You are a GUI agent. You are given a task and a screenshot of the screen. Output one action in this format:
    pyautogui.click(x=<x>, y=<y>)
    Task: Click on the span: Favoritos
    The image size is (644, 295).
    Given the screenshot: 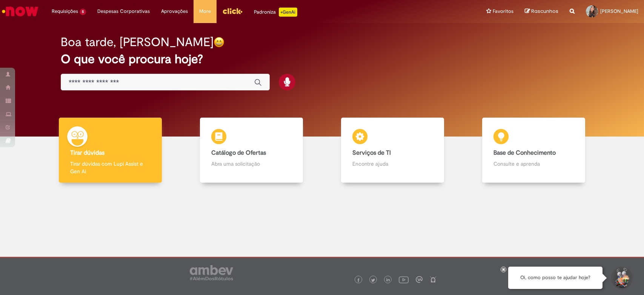 What is the action you would take?
    pyautogui.click(x=503, y=11)
    